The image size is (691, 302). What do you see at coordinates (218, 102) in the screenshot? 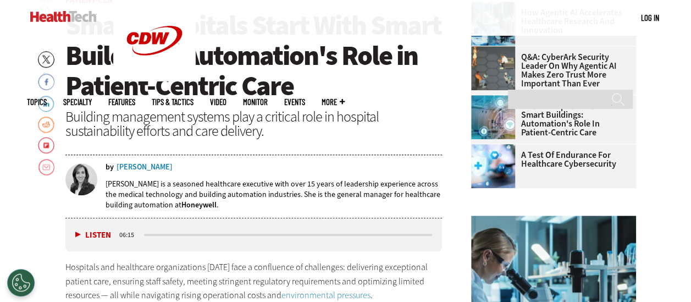
I see `a: Video` at bounding box center [218, 102].